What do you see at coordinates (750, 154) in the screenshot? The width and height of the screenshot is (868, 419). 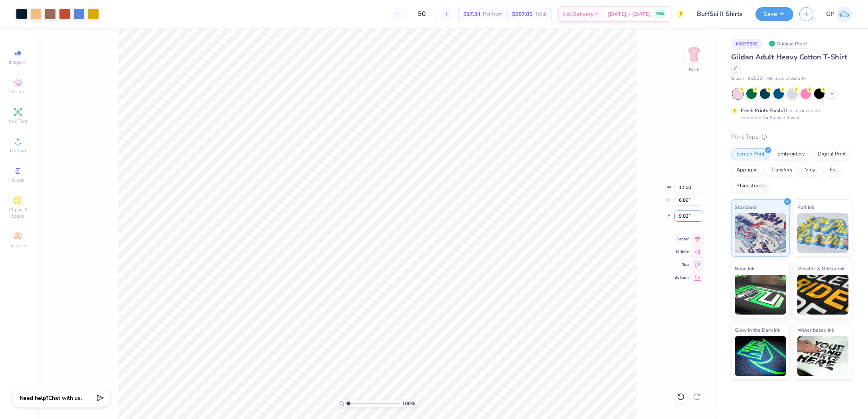 I see `div: Screen Print` at bounding box center [750, 154].